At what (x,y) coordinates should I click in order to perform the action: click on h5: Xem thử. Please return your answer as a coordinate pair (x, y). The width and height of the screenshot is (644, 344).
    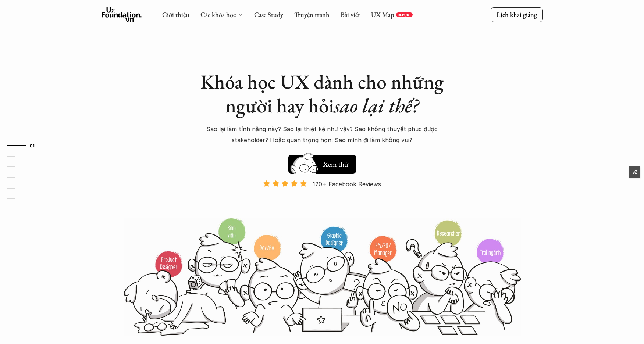
    Looking at the image, I should click on (337, 164).